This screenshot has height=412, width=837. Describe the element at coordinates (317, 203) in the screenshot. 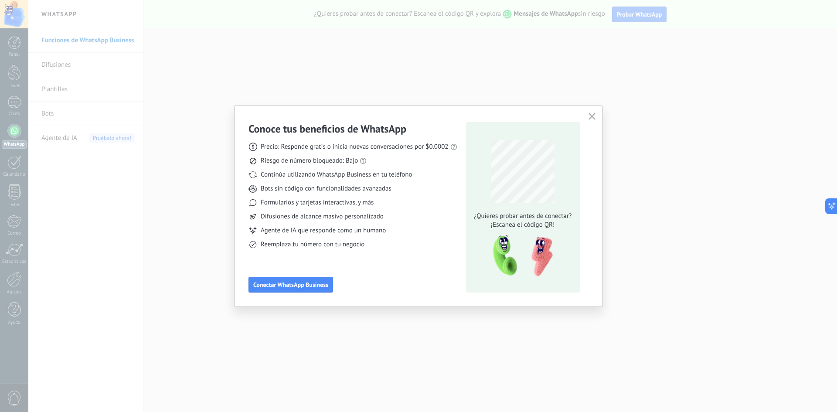

I see `span: Formularios y tarjetas interactivas, y más` at that location.